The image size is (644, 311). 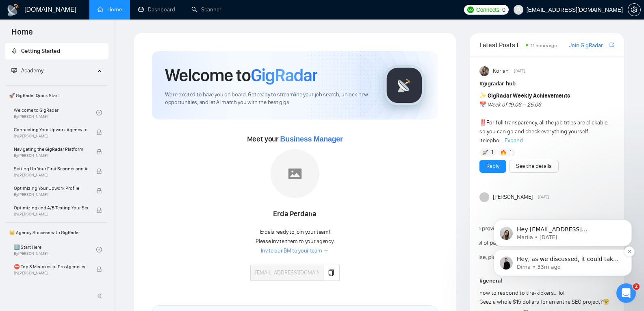 What do you see at coordinates (284, 75) in the screenshot?
I see `span: GigRadar` at bounding box center [284, 75].